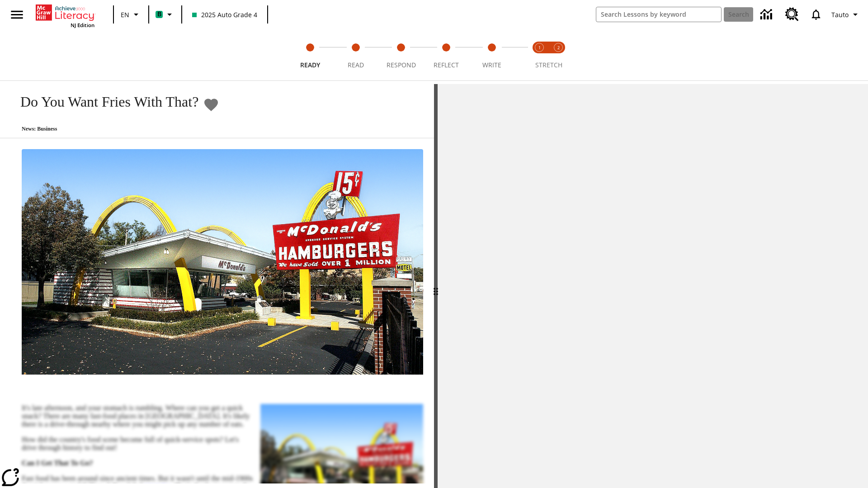 The image size is (868, 488). What do you see at coordinates (82, 25) in the screenshot?
I see `span: NJ Edition` at bounding box center [82, 25].